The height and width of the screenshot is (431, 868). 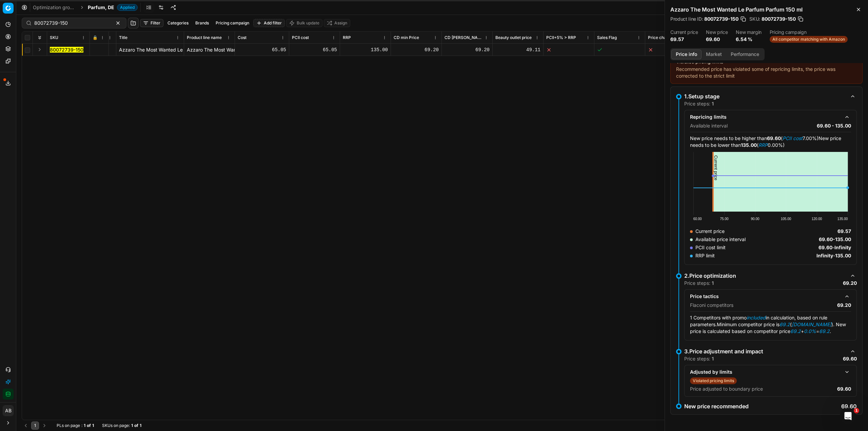 I want to click on dd: 69.60, so click(x=717, y=39).